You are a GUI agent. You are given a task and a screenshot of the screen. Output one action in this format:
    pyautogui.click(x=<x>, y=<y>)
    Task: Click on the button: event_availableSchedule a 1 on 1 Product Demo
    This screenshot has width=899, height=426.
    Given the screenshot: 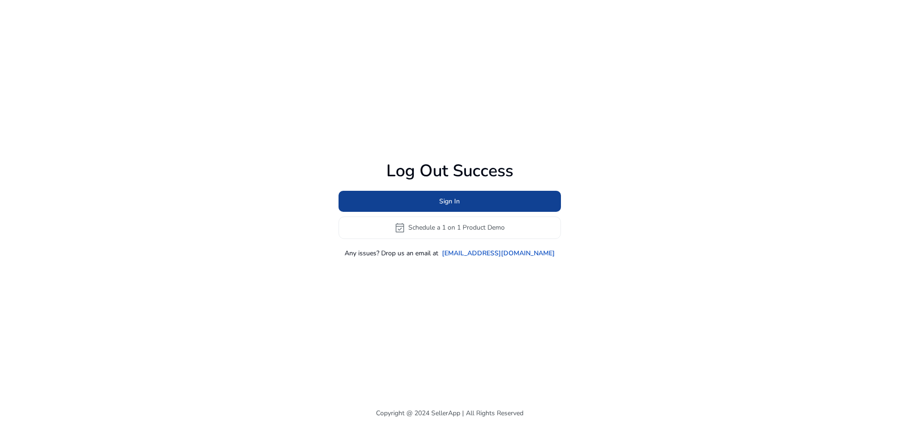 What is the action you would take?
    pyautogui.click(x=449, y=228)
    